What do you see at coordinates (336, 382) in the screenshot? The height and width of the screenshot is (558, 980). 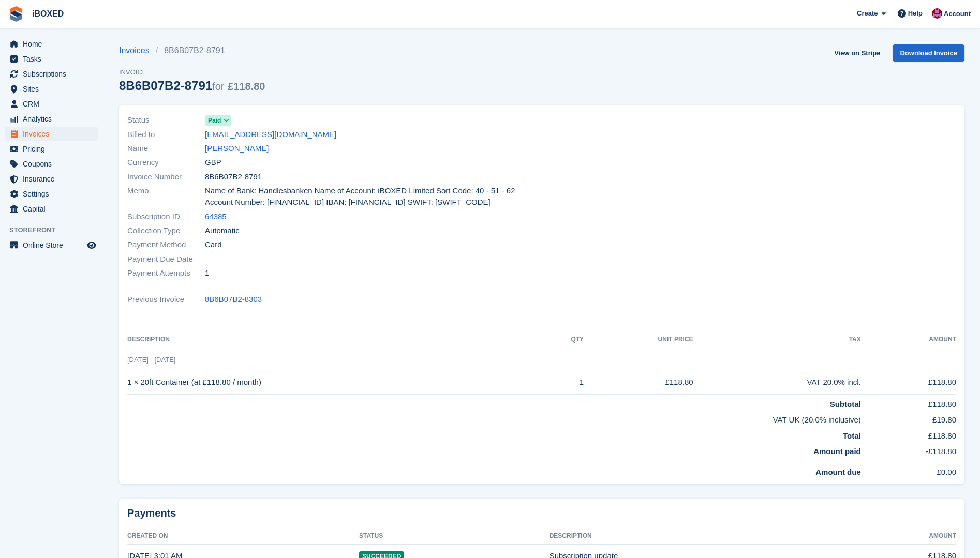 I see `td: 1 × 20ft Container (at £118.80 / month)` at bounding box center [336, 382].